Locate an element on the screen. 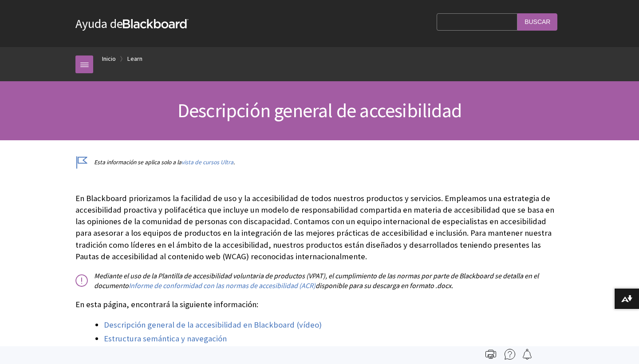 Image resolution: width=639 pixels, height=364 pixels. a: Estructura semántica y navegación is located at coordinates (165, 338).